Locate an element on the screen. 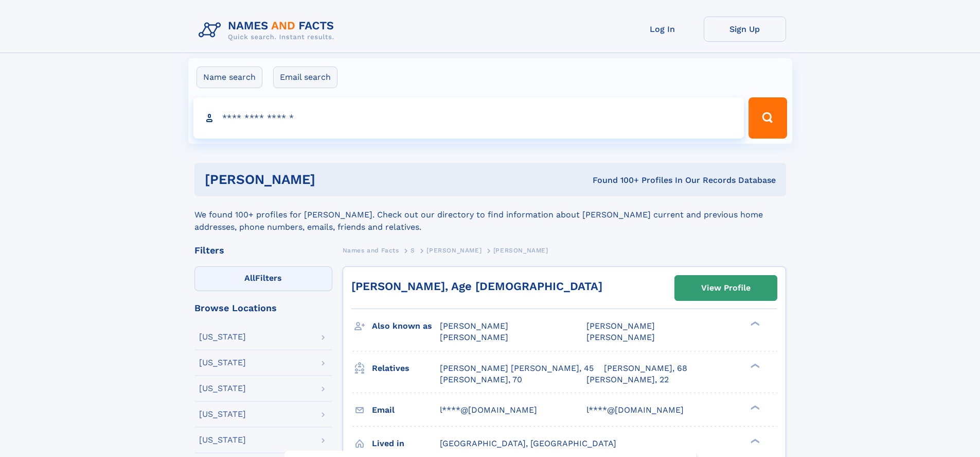 The height and width of the screenshot is (457, 980). h3: Relatives is located at coordinates (406, 369).